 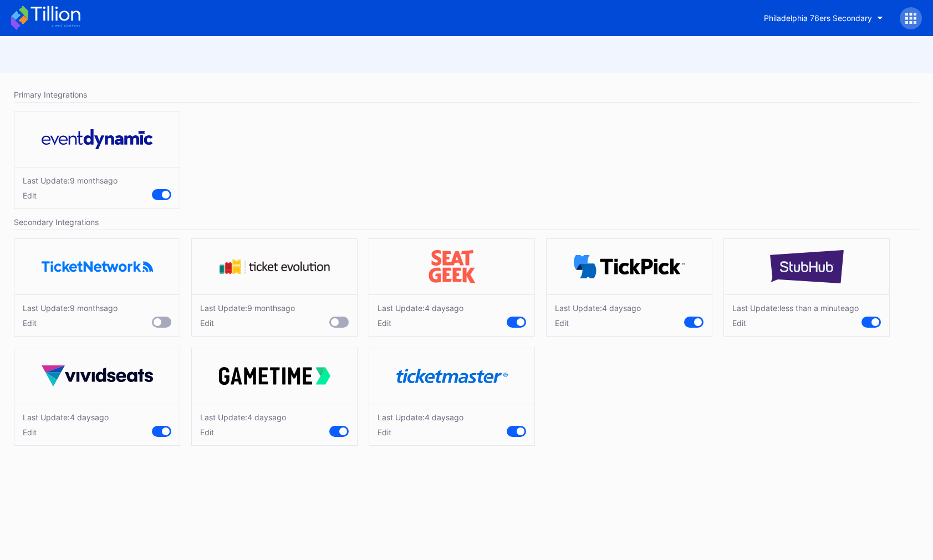 I want to click on div: Secondary Integrations, so click(x=466, y=223).